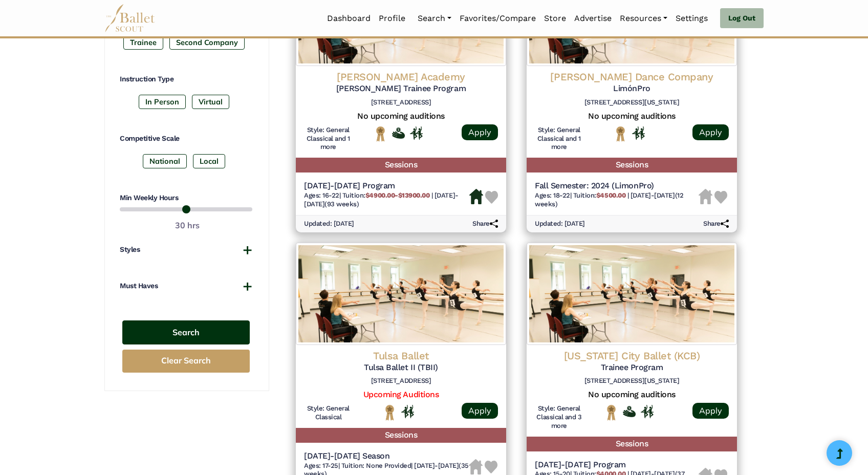  What do you see at coordinates (498, 18) in the screenshot?
I see `a: Favorites/Compare` at bounding box center [498, 18].